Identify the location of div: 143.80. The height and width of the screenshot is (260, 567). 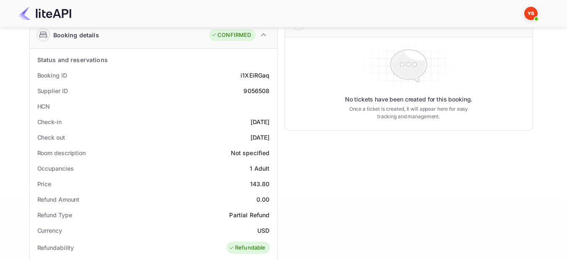
(260, 184).